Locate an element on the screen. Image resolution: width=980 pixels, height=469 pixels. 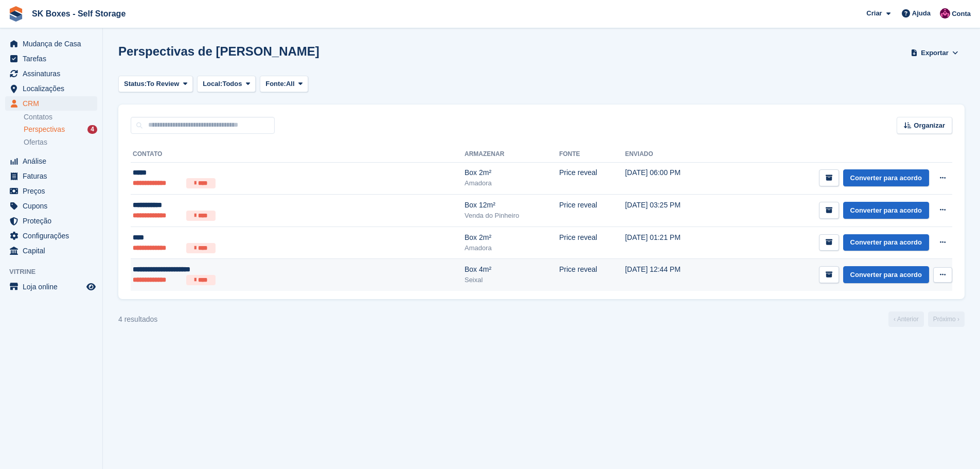
div: 4 is located at coordinates (92, 129).